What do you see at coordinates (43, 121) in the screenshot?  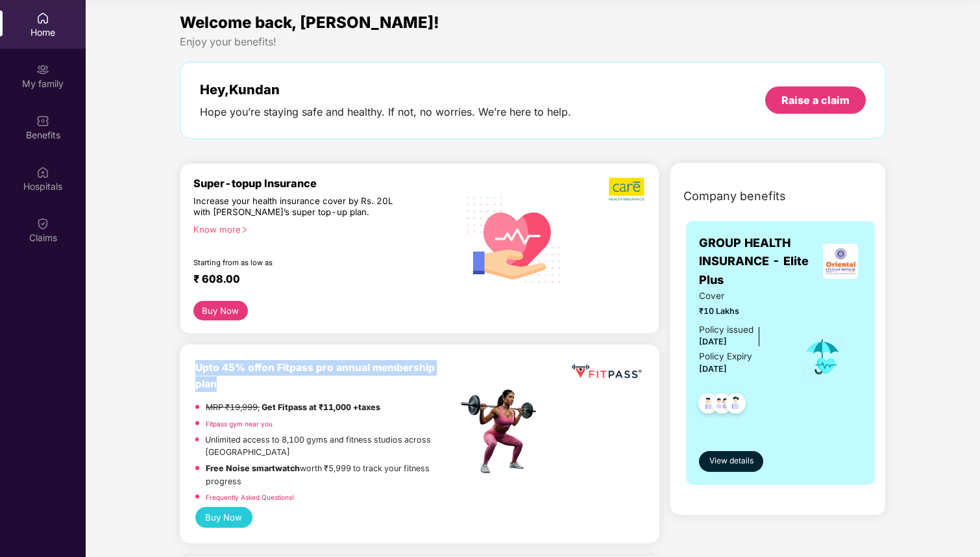 I see `img: svg+xml;base64,PHN2ZyBpZD0iQmVuZWZpdHMiIHhtbG5zPSJodHRwOi8vd3d3LnczLm9yZy8yMDAwL3N2ZyIgd2lkdGg9Ij...` at bounding box center [43, 121].